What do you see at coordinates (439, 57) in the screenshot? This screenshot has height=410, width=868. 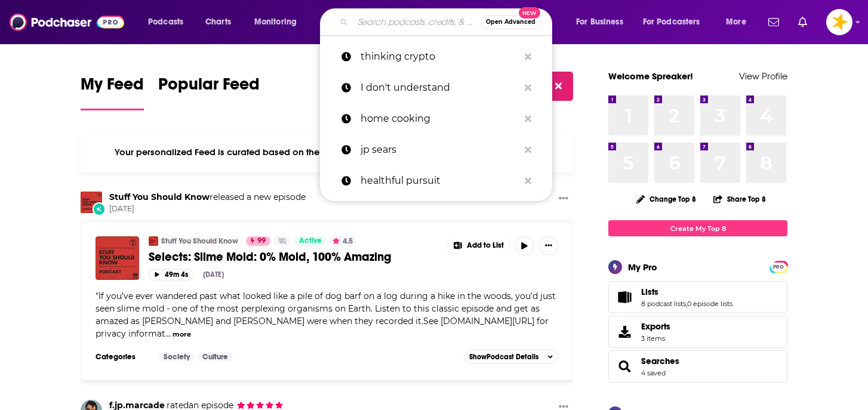 I see `p: thinking crypto` at bounding box center [439, 57].